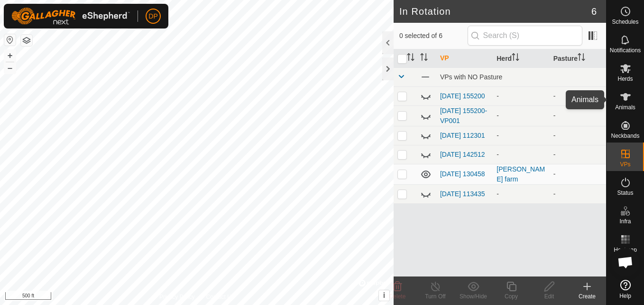  What do you see at coordinates (625, 50) in the screenshot?
I see `span: Notifications` at bounding box center [625, 50].